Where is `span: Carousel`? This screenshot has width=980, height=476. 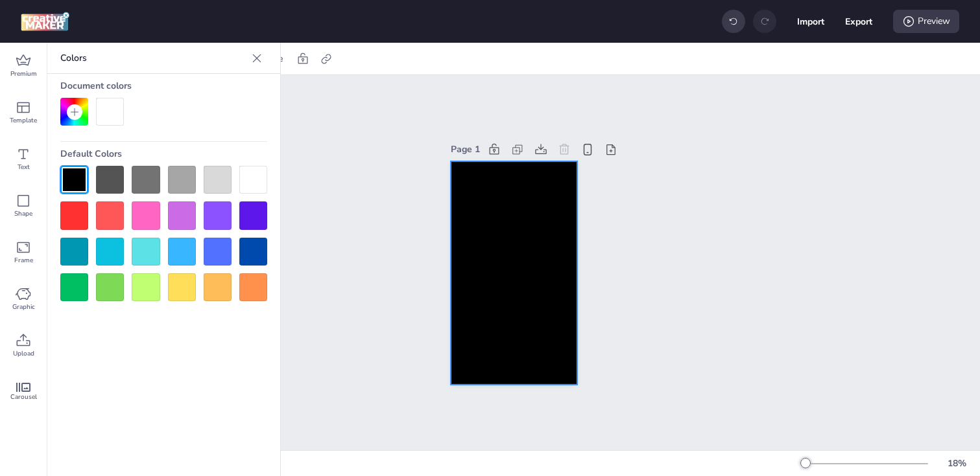 span: Carousel is located at coordinates (23, 397).